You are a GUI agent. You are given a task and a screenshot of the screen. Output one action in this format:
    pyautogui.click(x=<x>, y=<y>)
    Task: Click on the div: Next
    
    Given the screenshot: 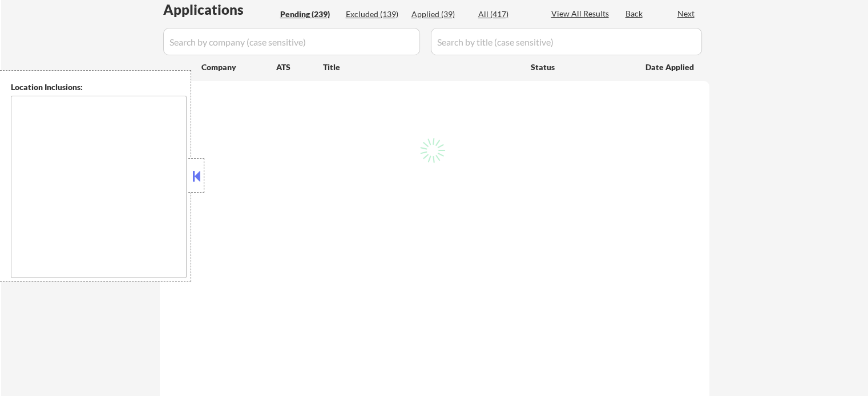 What is the action you would take?
    pyautogui.click(x=686, y=13)
    